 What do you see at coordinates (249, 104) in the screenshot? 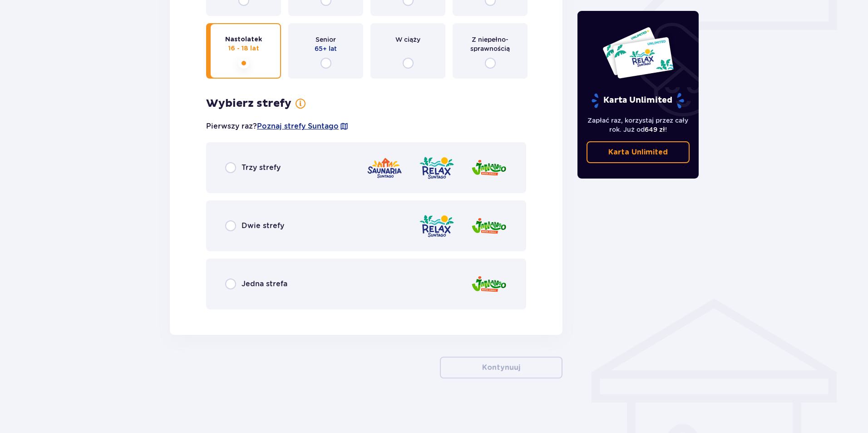
I see `h3: Wybierz strefy` at bounding box center [249, 104].